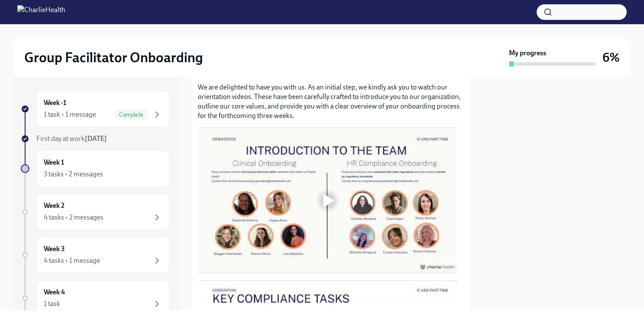 This screenshot has width=644, height=319. I want to click on img: CharlieHealth, so click(41, 12).